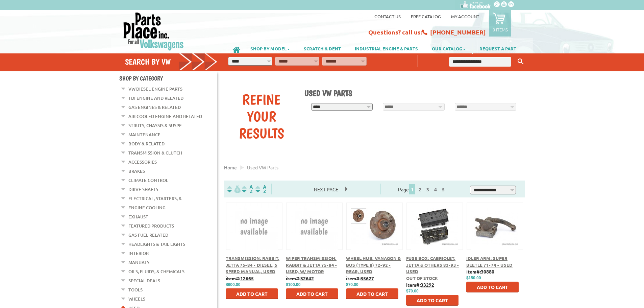 This screenshot has width=644, height=308. I want to click on a: SCRATCH & DENT, so click(323, 48).